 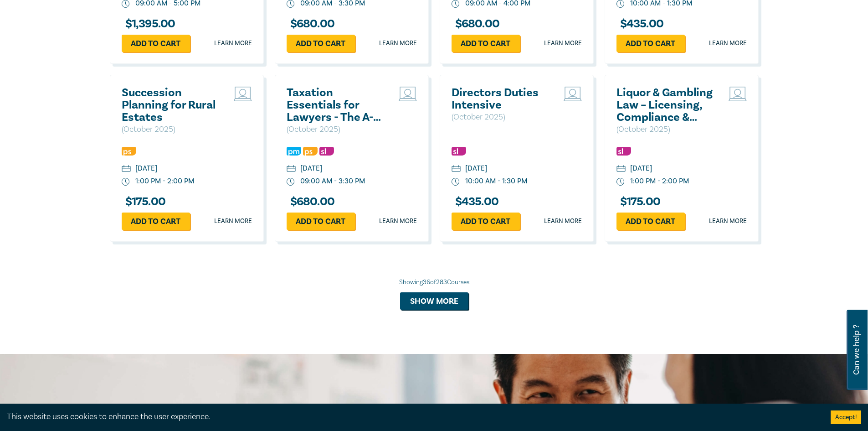 I want to click on button: Accept cookies, so click(x=845, y=417).